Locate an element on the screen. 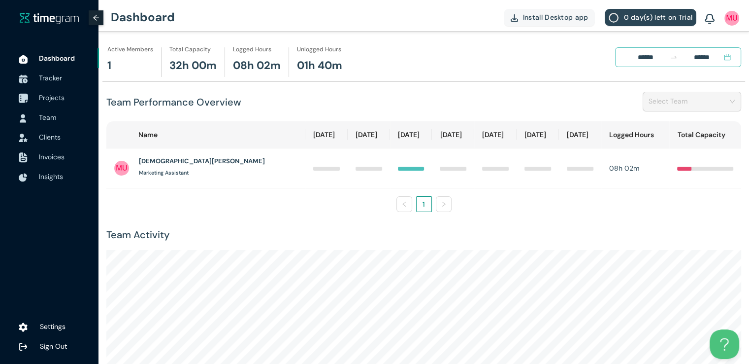  span: Sign Out is located at coordinates (53, 346).